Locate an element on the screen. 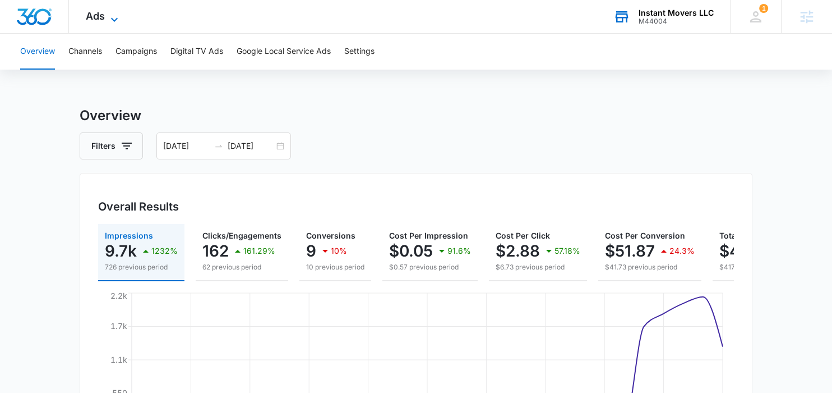 The width and height of the screenshot is (832, 393). button: Google Local Service Ads is located at coordinates (284, 52).